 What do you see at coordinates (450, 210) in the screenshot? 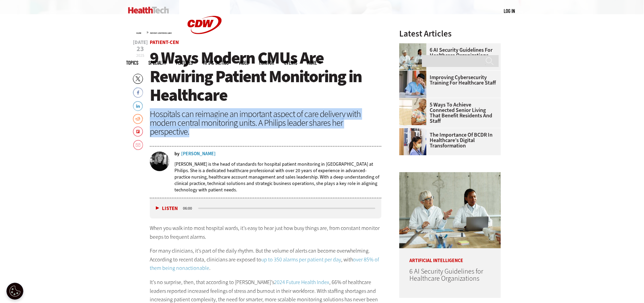
I see `a: Doctors meeting in the office` at bounding box center [450, 210].